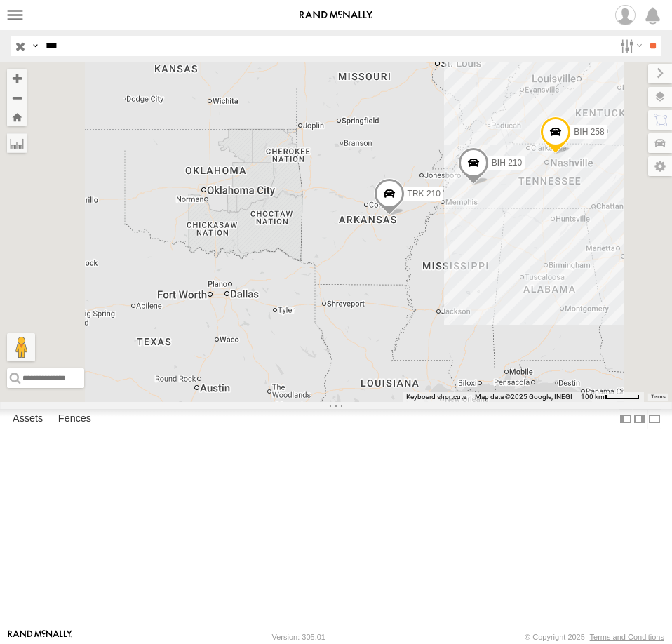 The image size is (672, 644). What do you see at coordinates (17, 116) in the screenshot?
I see `button: Zoom Home` at bounding box center [17, 116].